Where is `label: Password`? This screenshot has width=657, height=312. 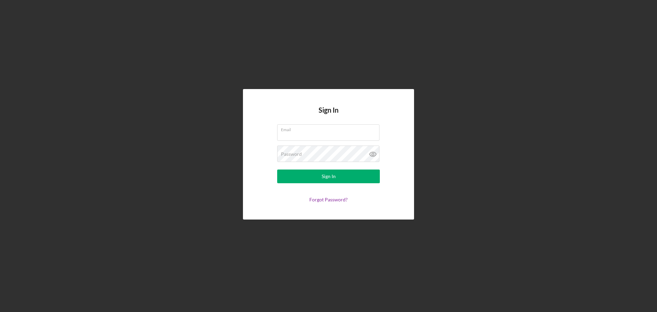 label: Password is located at coordinates (291, 154).